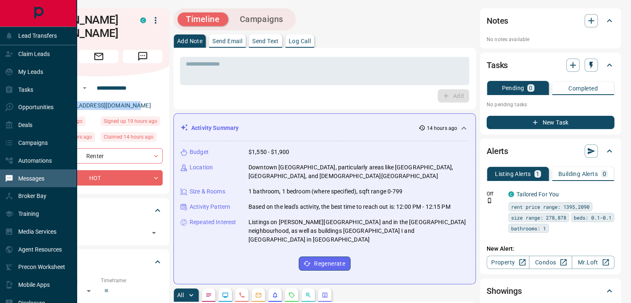 This screenshot has height=303, width=631. Describe the element at coordinates (498, 151) in the screenshot. I see `h2: Alerts` at that location.